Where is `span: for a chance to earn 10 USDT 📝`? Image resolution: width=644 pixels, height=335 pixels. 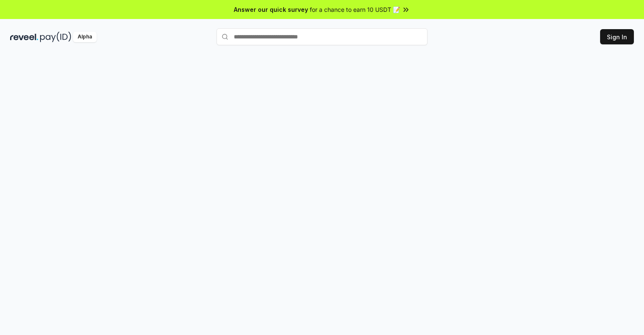
span: for a chance to earn 10 USDT 📝 is located at coordinates (355, 9).